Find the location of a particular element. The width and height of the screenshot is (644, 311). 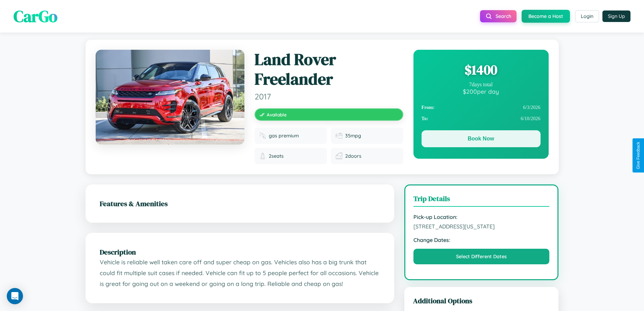

div: $ 200 per day is located at coordinates (481, 92).